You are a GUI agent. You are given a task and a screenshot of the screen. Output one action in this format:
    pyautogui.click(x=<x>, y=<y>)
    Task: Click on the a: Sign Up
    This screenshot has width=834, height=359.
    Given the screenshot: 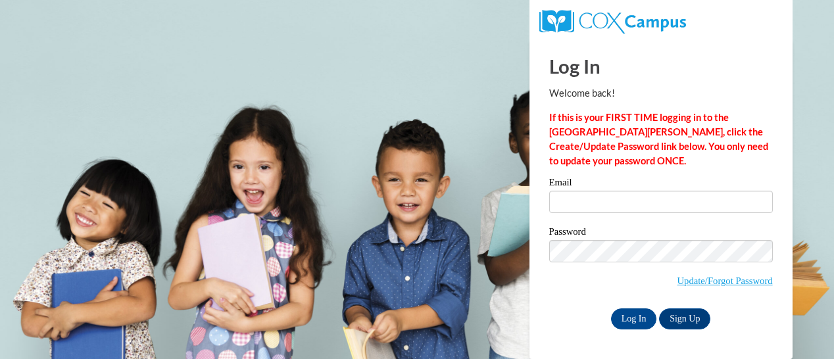 What is the action you would take?
    pyautogui.click(x=684, y=319)
    